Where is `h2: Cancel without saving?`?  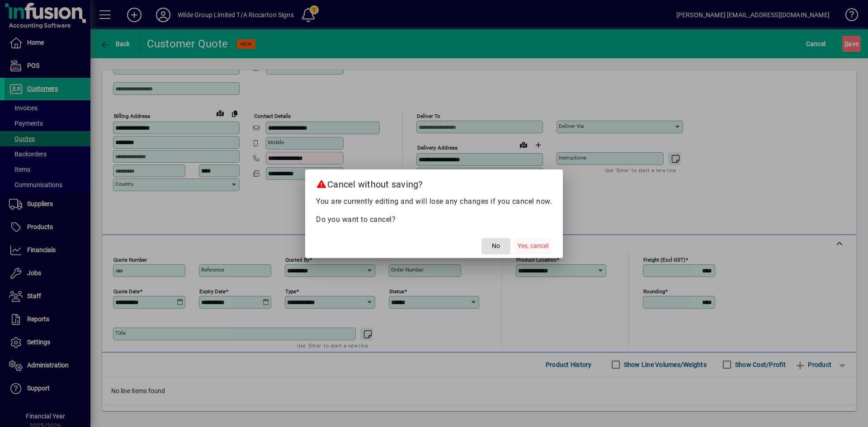
h2: Cancel without saving? is located at coordinates (434, 183).